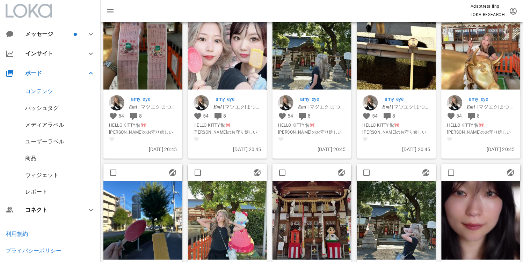  I want to click on a: ユーザーラベル, so click(45, 141).